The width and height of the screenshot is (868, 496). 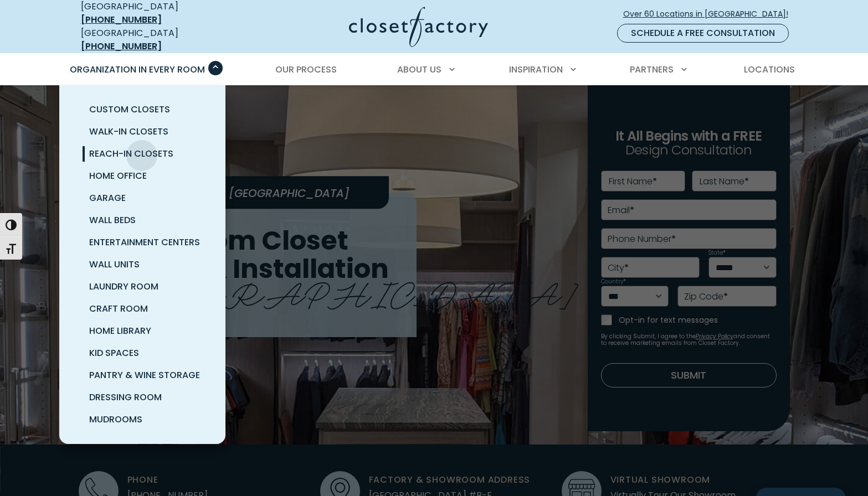 What do you see at coordinates (116, 419) in the screenshot?
I see `span: Mudrooms` at bounding box center [116, 419].